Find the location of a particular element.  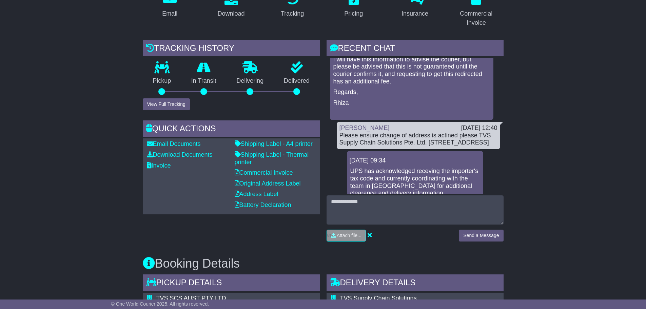

a: Original Address Label is located at coordinates (267, 183).